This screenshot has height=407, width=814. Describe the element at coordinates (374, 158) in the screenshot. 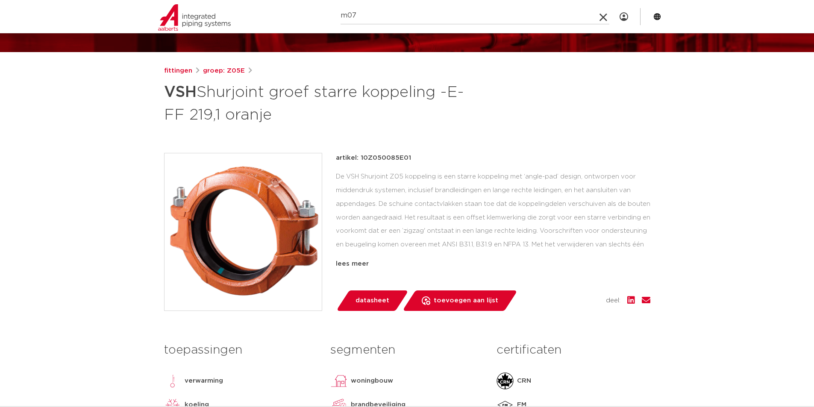

I see `p: artikel: 10Z050085E01` at that location.